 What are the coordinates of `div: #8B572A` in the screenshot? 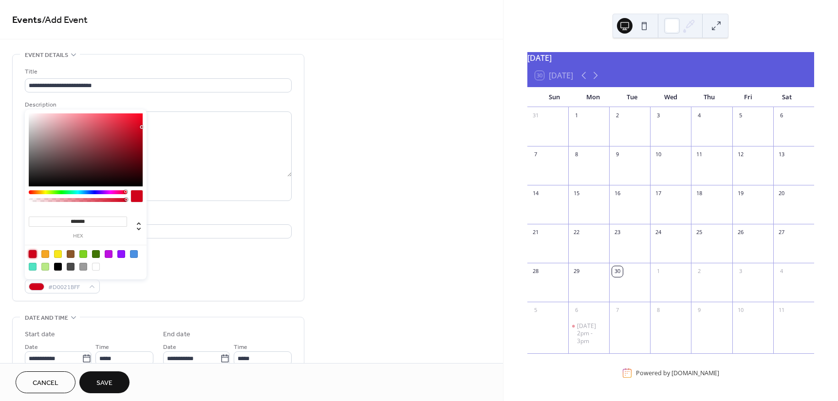 It's located at (71, 254).